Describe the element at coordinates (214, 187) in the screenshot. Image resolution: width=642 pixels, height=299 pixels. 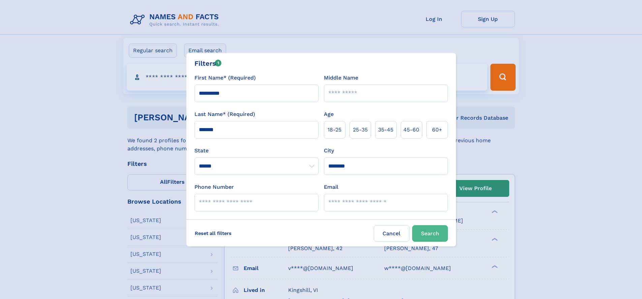
I see `label: Phone Number` at that location.